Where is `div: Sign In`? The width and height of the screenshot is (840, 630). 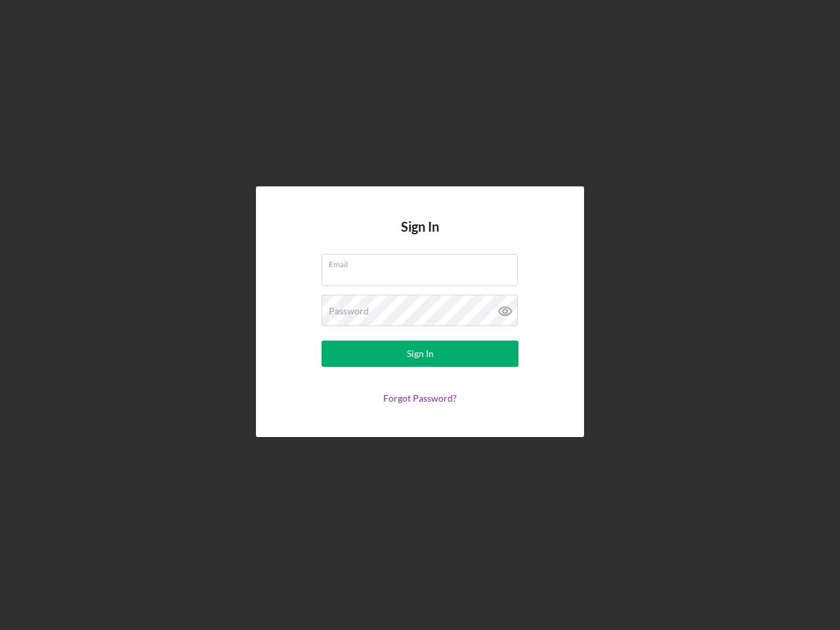
div: Sign In is located at coordinates (420, 354).